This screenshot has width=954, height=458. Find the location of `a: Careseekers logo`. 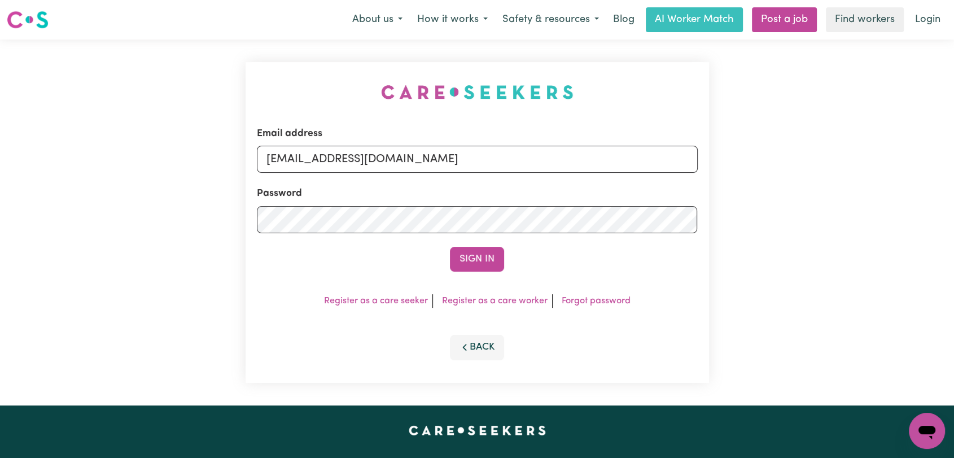

a: Careseekers logo is located at coordinates (28, 20).